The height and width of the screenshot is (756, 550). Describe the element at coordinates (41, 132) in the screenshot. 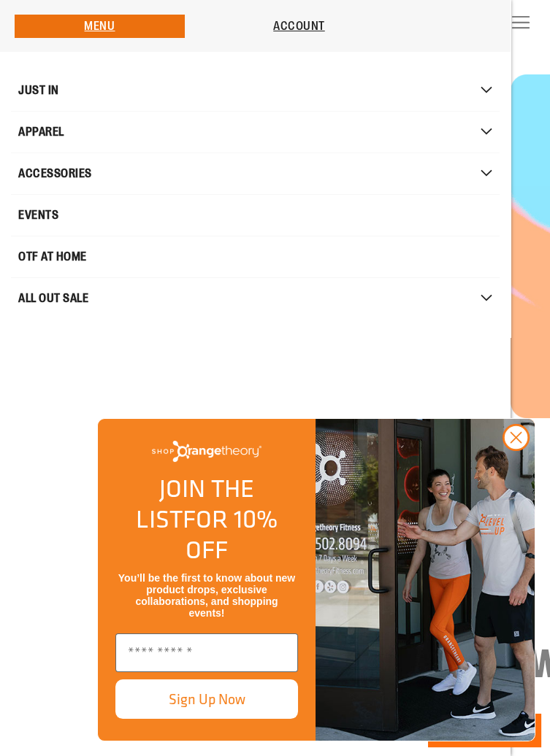

I see `span: APPAREL` at that location.